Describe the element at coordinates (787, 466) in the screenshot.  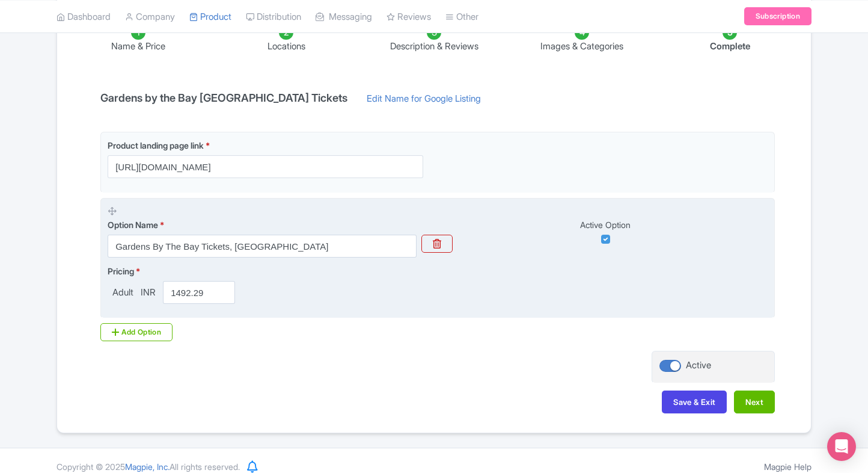
I see `a: Magpie Help` at that location.